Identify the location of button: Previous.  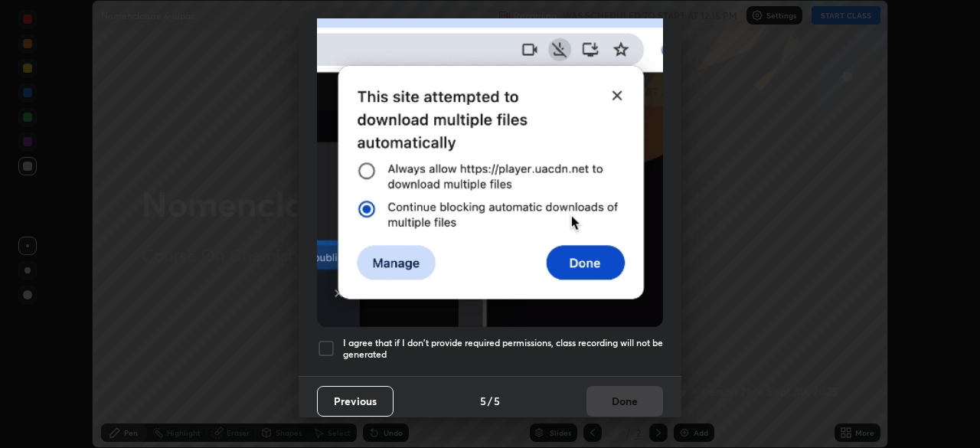
(355, 402).